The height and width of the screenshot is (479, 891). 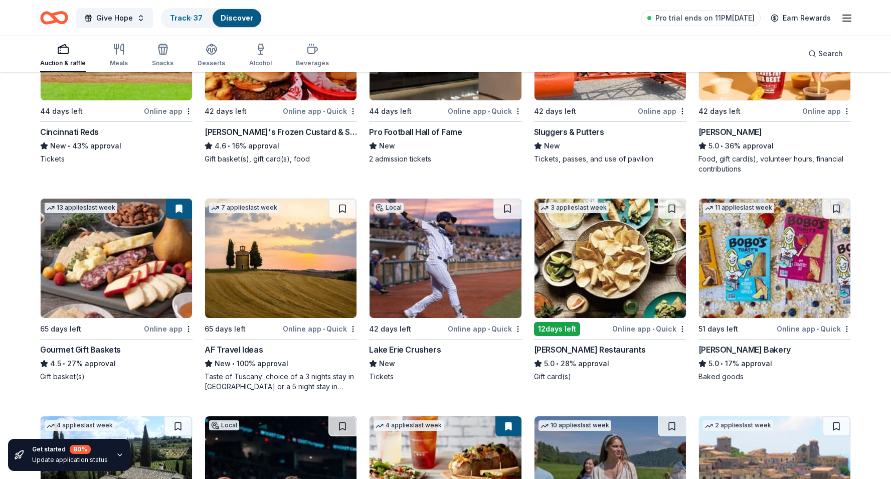 What do you see at coordinates (116, 146) in the screenshot?
I see `div: 43% approval` at bounding box center [116, 146].